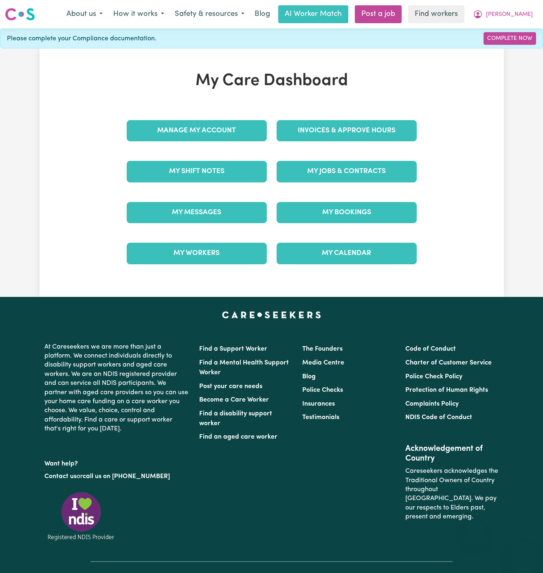 The height and width of the screenshot is (573, 543). What do you see at coordinates (20, 14) in the screenshot?
I see `img: Careseekers logo` at bounding box center [20, 14].